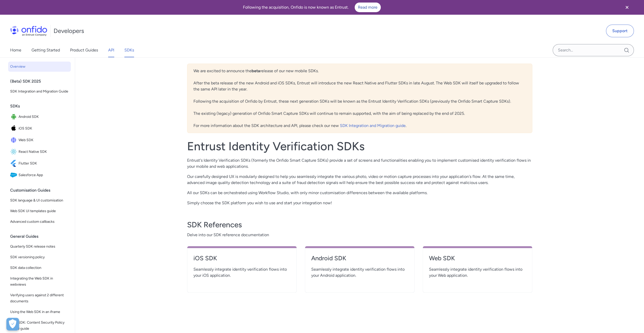  Describe the element at coordinates (39, 129) in the screenshot. I see `a: IconiOS SDKiOS SDK` at that location.